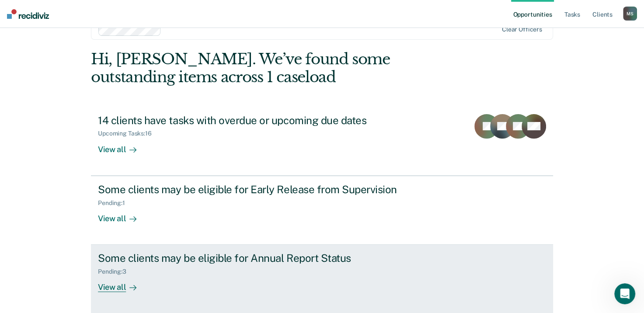 Image resolution: width=644 pixels, height=313 pixels. Describe the element at coordinates (251, 190) in the screenshot. I see `div: Some clients may be eligible for Early Release from Supervision` at that location.